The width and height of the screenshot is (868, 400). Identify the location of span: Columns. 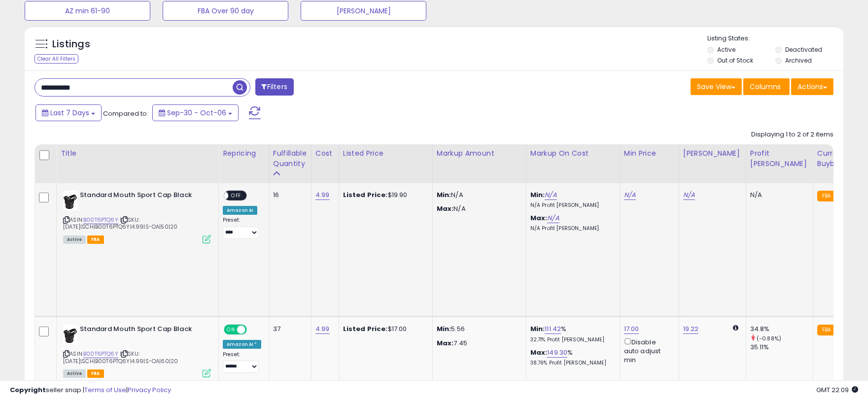
(765, 87).